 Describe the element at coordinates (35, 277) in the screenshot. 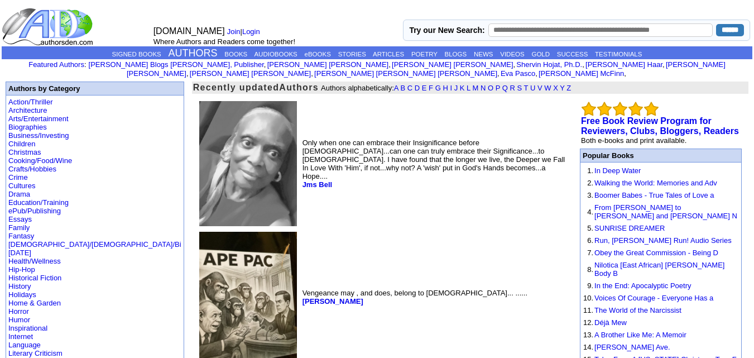

I see `a: Historical Fiction` at that location.